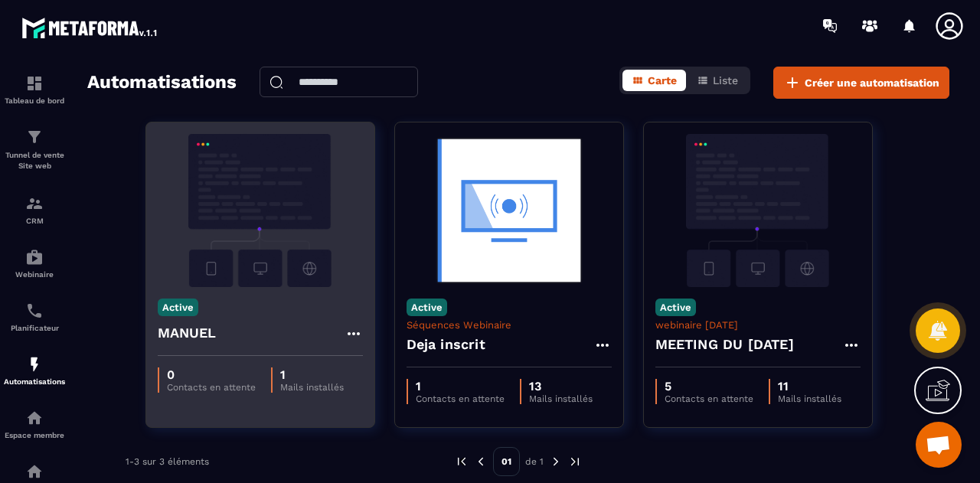 This screenshot has height=483, width=980. Describe the element at coordinates (212, 374) in the screenshot. I see `p: 0` at that location.